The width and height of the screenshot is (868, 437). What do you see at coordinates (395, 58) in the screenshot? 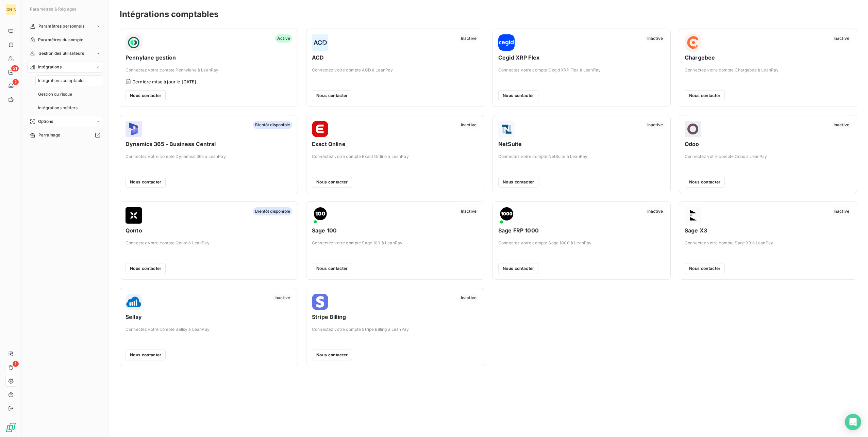
I see `span: ACD` at bounding box center [395, 58].